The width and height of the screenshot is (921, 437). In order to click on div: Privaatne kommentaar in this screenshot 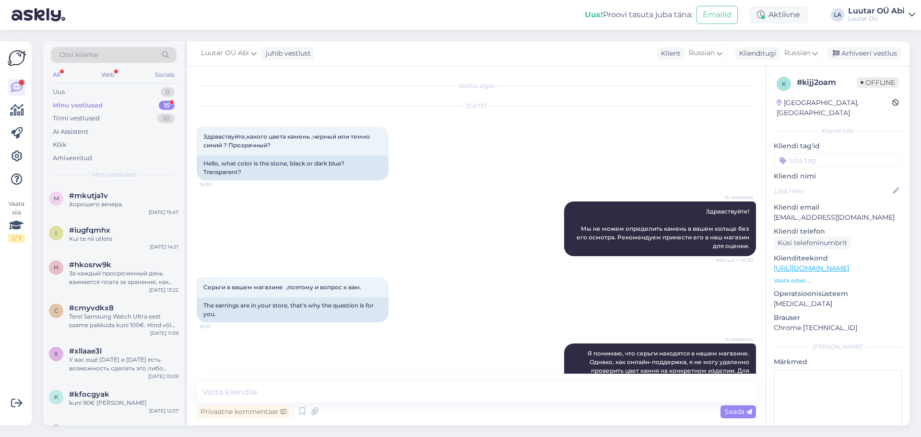, I will do `click(243, 412)`.